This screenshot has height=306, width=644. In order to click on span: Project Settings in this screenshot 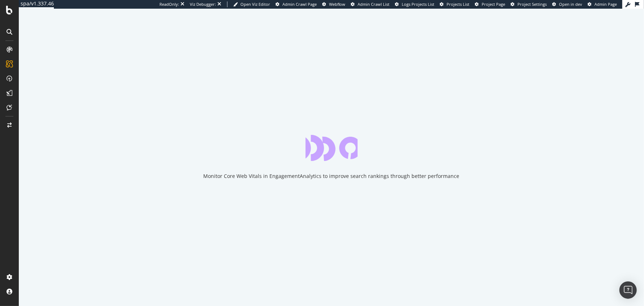, I will do `click(532, 4)`.